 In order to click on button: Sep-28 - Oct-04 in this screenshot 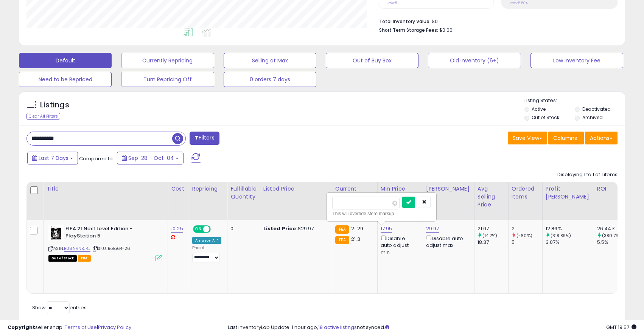, I will do `click(150, 158)`.